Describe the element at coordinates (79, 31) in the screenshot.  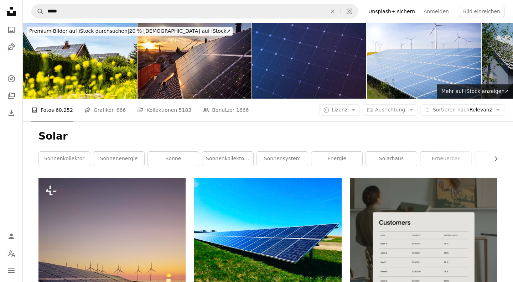
I see `span: Premium-Bilder auf iStock durchsuchen |` at that location.